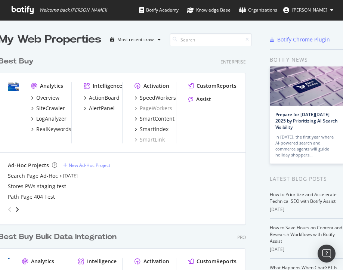 The width and height of the screenshot is (343, 270). I want to click on a: SmartLink, so click(150, 140).